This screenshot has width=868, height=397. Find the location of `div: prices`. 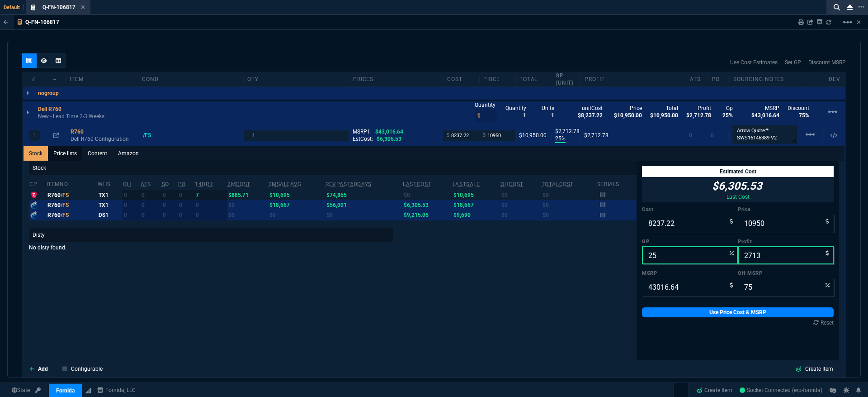

div: prices is located at coordinates (397, 79).